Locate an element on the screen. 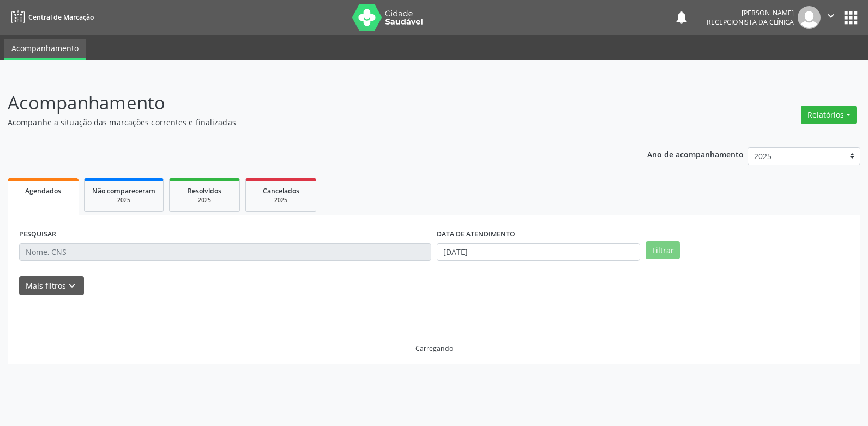 The height and width of the screenshot is (426, 868). div: Carregando is located at coordinates (434, 348).